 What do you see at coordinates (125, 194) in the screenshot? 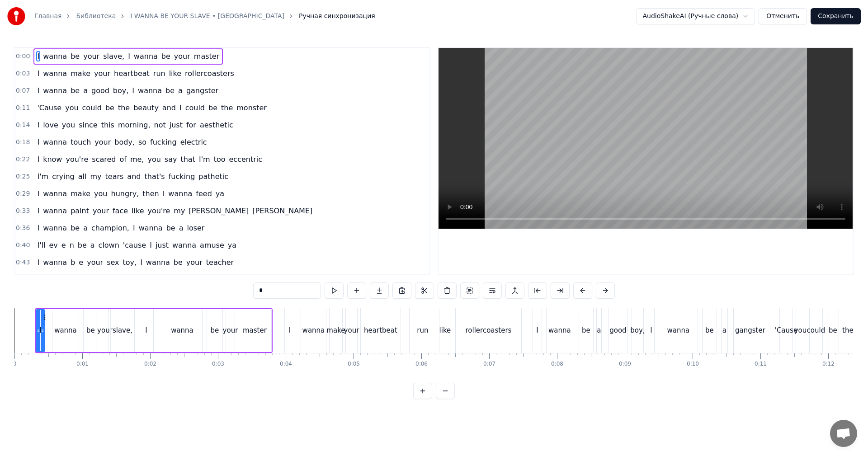
I see `span: hungry,` at bounding box center [125, 194].